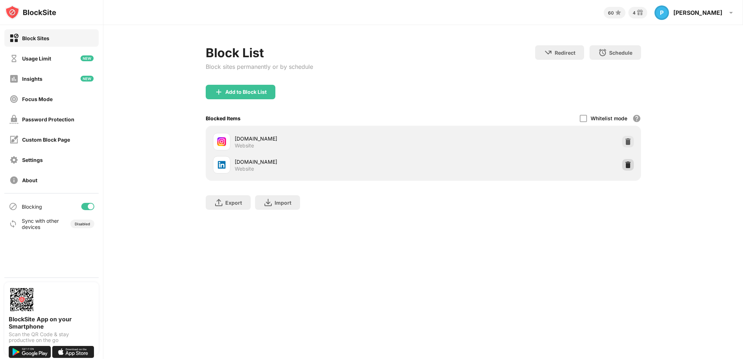 This screenshot has height=359, width=743. Describe the element at coordinates (14, 160) in the screenshot. I see `img: settings-off.svg` at that location.